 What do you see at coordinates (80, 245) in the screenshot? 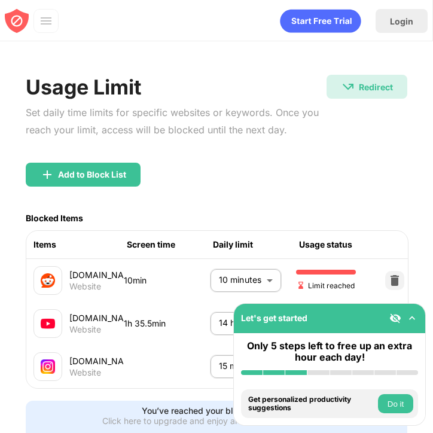
I see `div: Items` at bounding box center [80, 245].